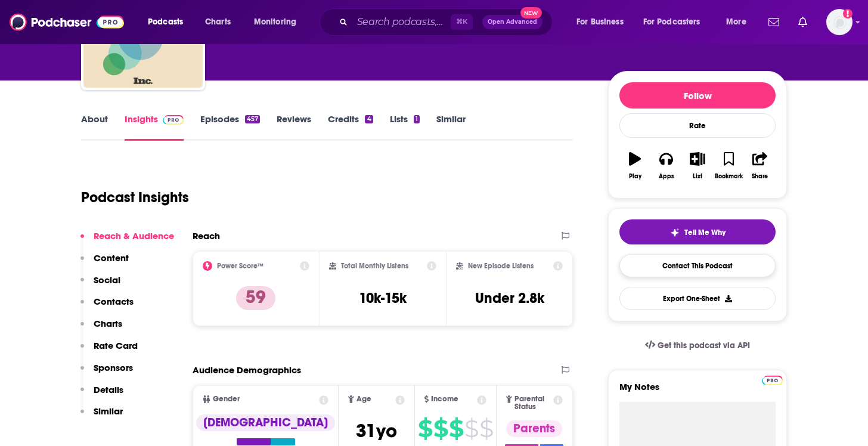 The width and height of the screenshot is (868, 446). What do you see at coordinates (772, 379) in the screenshot?
I see `a: Pro website` at bounding box center [772, 379].